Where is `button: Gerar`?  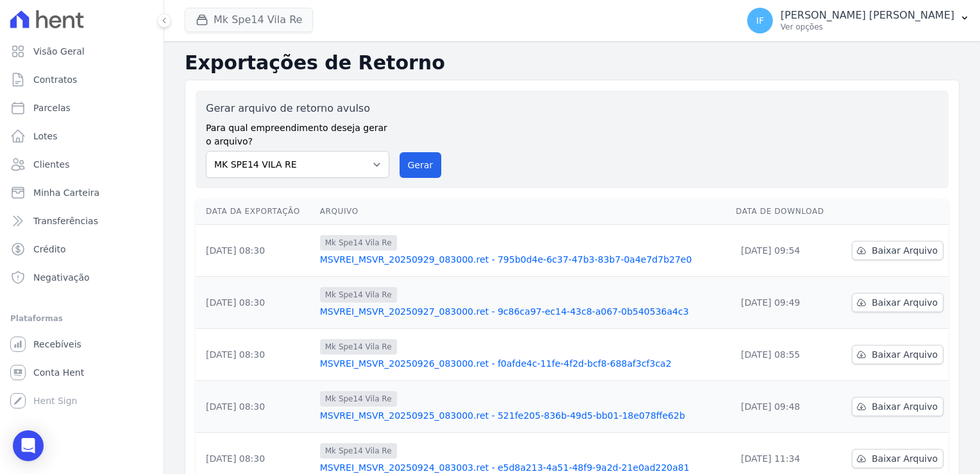
button: Gerar is located at coordinates (421, 165).